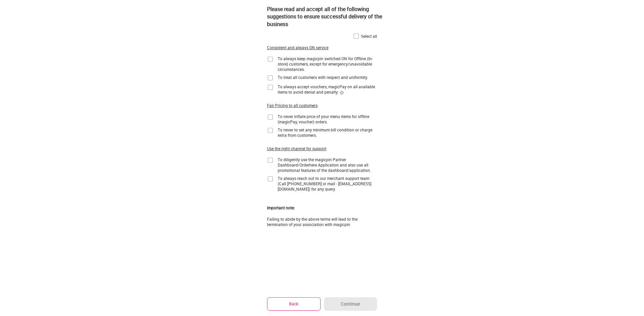  Describe the element at coordinates (322, 77) in the screenshot. I see `div: To treat all customers with respect and uniformity.` at that location.